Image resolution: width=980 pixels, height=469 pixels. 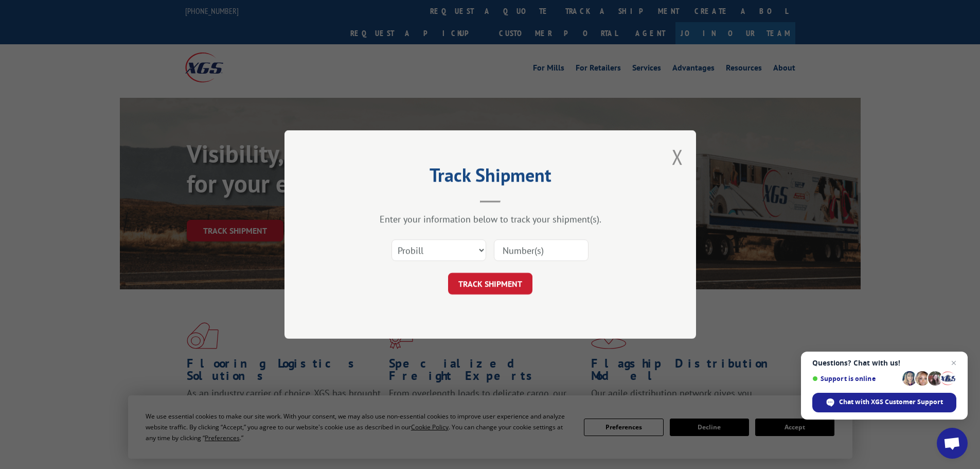 I want to click on input: Number(s), so click(x=541, y=250).